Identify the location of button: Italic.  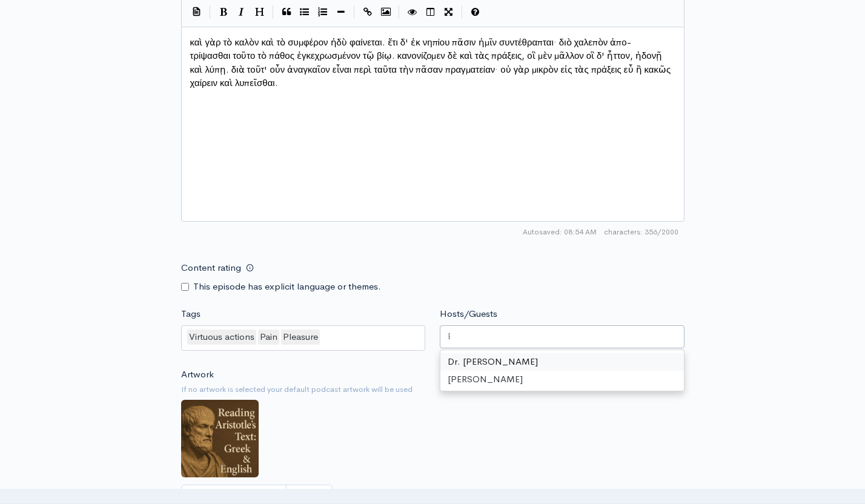
(242, 12).